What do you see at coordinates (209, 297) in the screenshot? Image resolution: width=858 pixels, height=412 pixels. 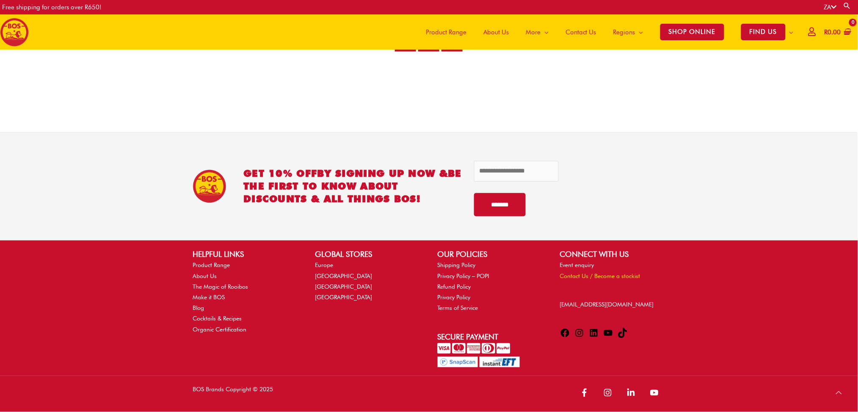 I see `a: Make it BOS` at bounding box center [209, 297].